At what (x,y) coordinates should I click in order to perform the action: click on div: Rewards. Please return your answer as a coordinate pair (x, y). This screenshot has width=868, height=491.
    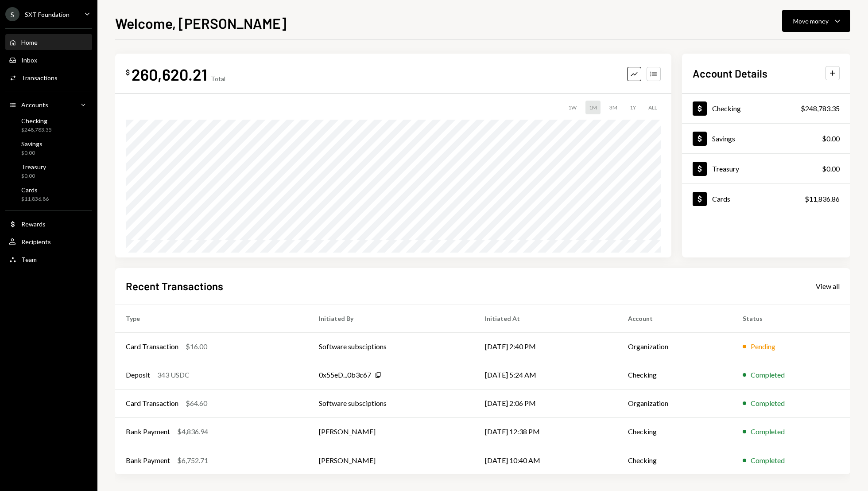
    Looking at the image, I should click on (34, 224).